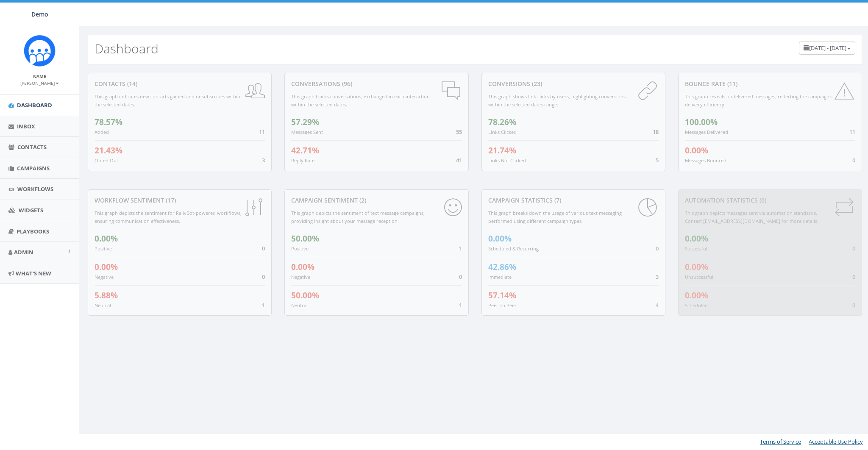  Describe the element at coordinates (770, 200) in the screenshot. I see `div: Automation Statistics` at that location.